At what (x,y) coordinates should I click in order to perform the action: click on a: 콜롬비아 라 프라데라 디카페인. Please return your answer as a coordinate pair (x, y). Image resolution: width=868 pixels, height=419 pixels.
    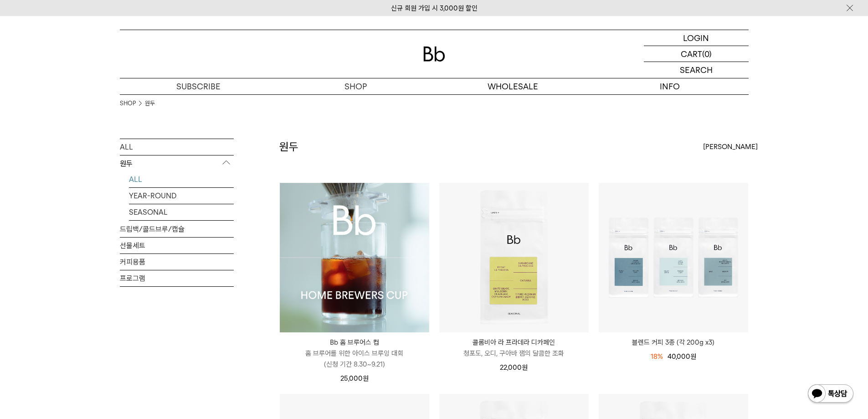
    Looking at the image, I should click on (514, 258).